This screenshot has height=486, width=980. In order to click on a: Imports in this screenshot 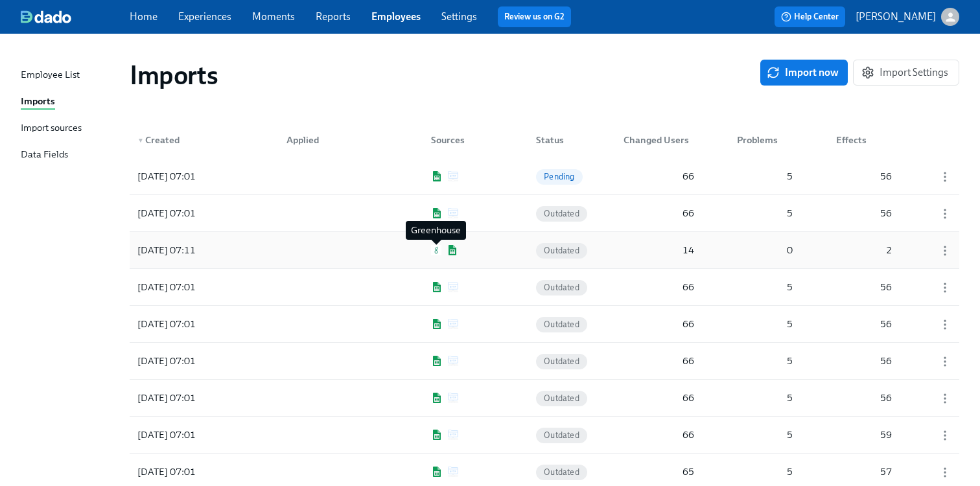, I will do `click(70, 102)`.